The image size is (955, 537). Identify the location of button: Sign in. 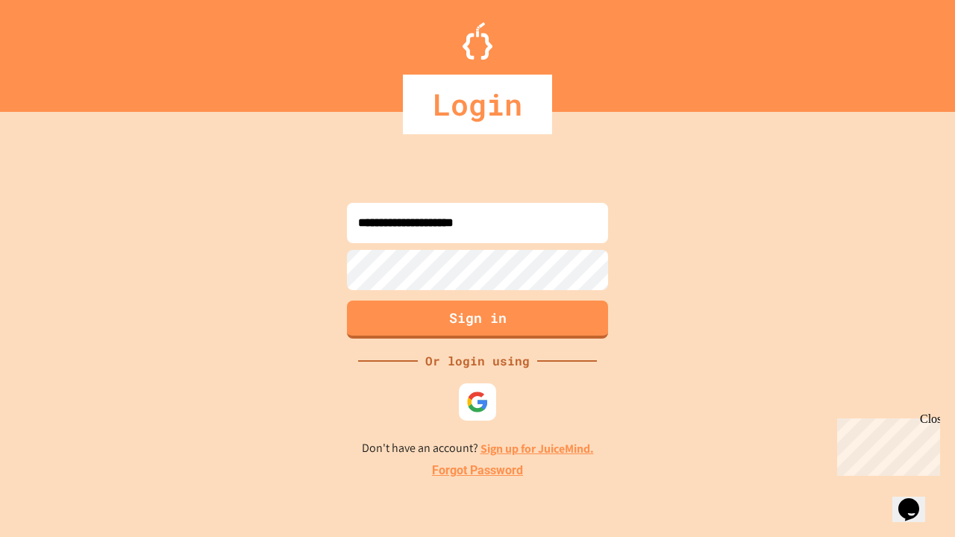
(478, 319).